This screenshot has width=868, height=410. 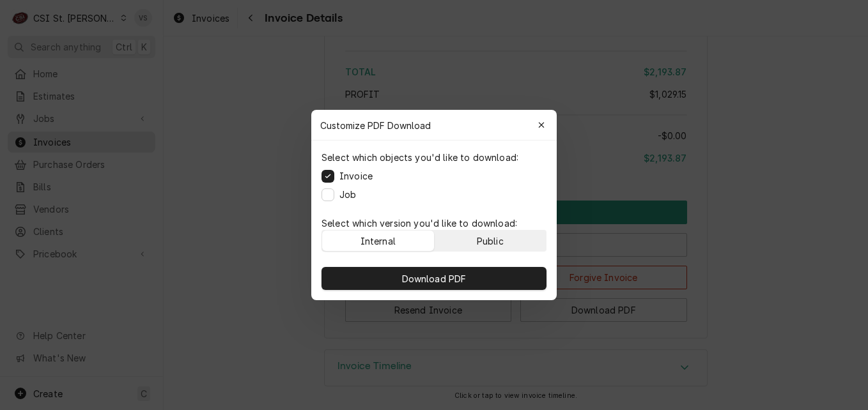 What do you see at coordinates (490, 241) in the screenshot?
I see `div: Public` at bounding box center [490, 241].